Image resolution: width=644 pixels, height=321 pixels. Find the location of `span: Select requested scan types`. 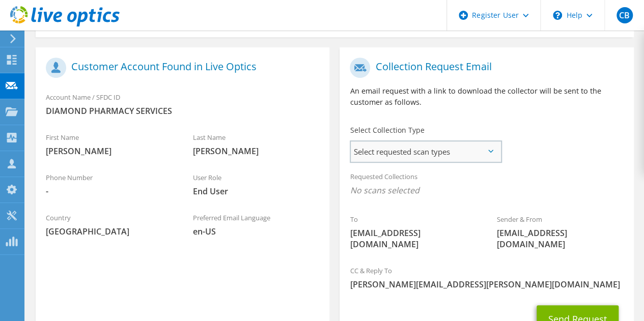

span: Select requested scan types is located at coordinates (425, 152).